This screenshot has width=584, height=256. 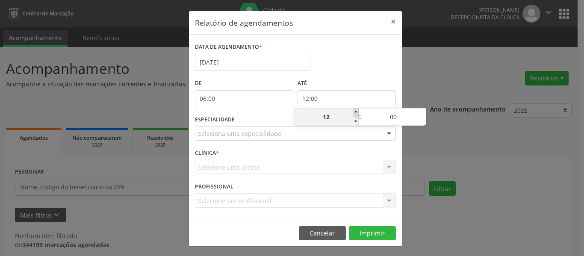 What do you see at coordinates (207, 153) in the screenshot?
I see `label: CLÍNICA` at bounding box center [207, 153].